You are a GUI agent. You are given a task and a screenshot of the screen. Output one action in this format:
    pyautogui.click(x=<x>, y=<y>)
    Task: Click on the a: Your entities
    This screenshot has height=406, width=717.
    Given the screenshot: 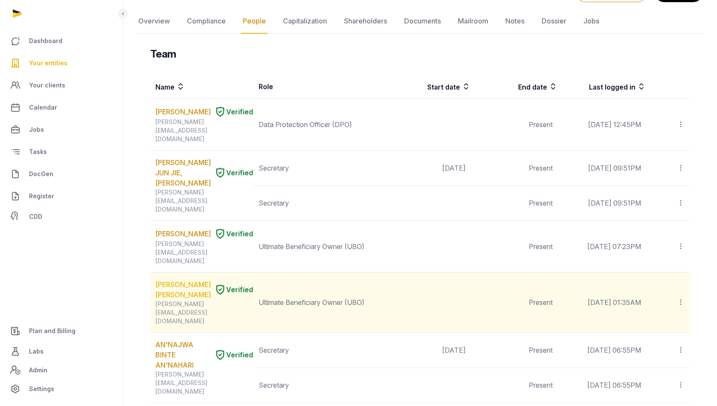 What is the action you would take?
    pyautogui.click(x=61, y=63)
    